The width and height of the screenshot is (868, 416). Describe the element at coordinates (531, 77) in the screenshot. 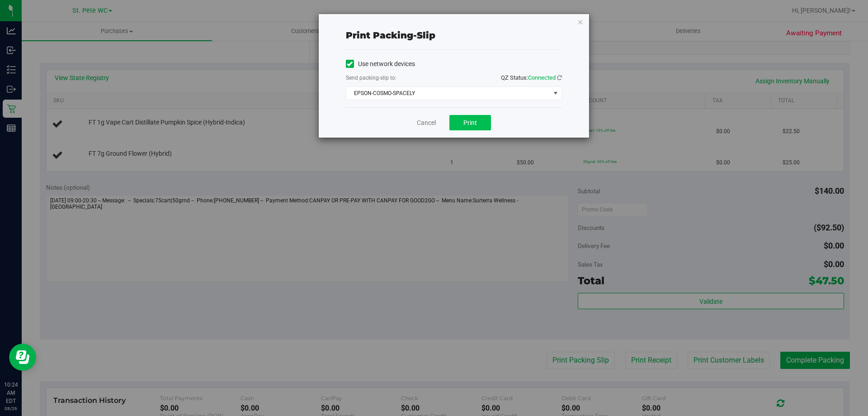

I see `span: QZ Status:` at that location.